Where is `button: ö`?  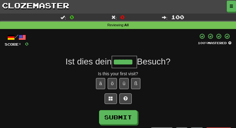
button: ö is located at coordinates (112, 84).